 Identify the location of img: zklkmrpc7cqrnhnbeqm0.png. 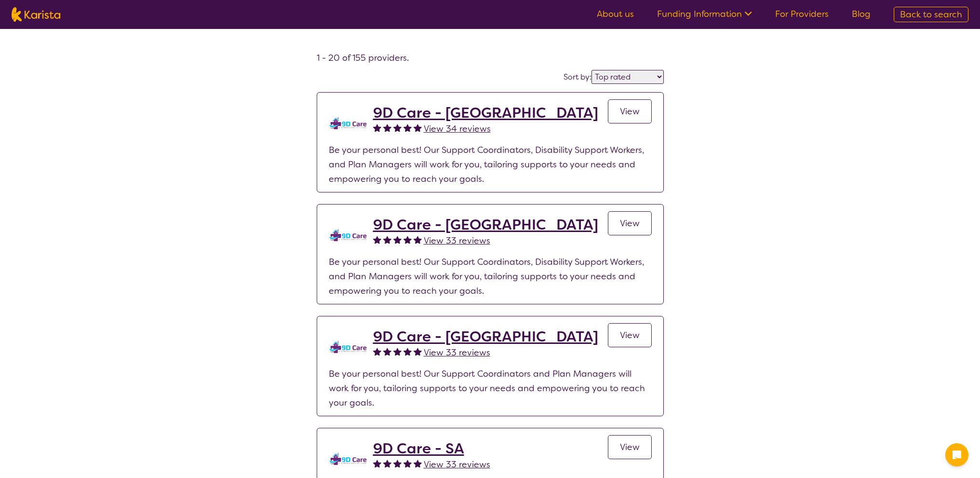
(348, 124).